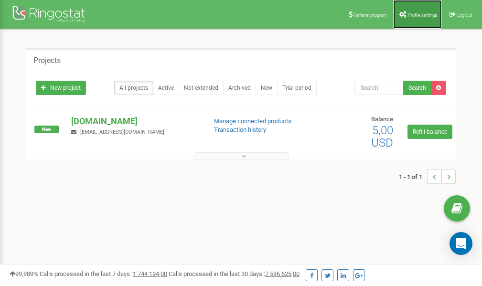 Image resolution: width=482 pixels, height=286 pixels. I want to click on a: Active, so click(166, 88).